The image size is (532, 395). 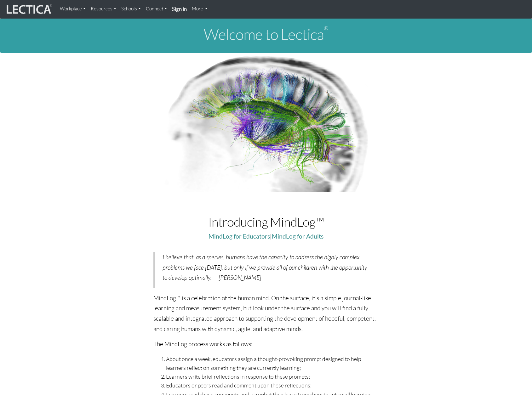 What do you see at coordinates (272, 376) in the screenshot?
I see `li: Learners write brief reflections in response to these prompts;` at bounding box center [272, 376].